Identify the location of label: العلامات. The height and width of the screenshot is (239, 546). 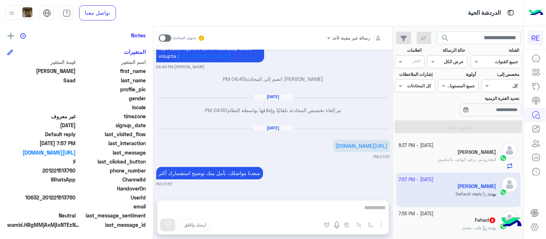
(408, 50).